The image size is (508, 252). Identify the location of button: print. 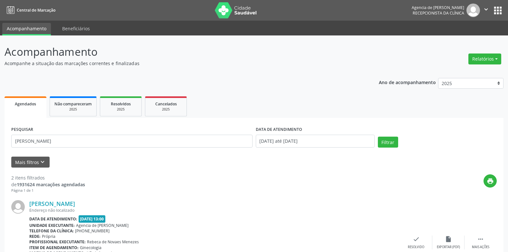
(490, 181).